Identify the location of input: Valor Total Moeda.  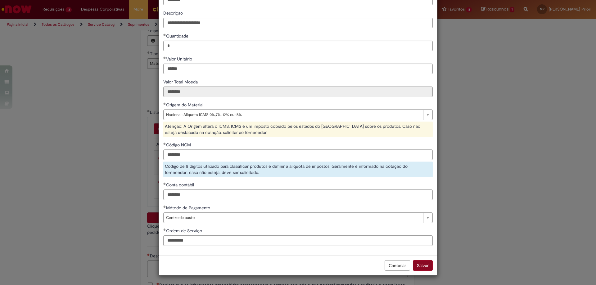
(298, 92).